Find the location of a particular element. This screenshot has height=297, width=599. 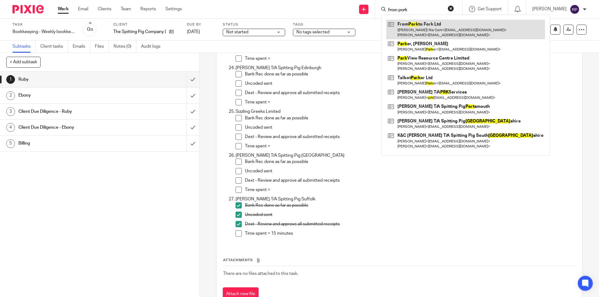

small: /5 is located at coordinates (91, 30).